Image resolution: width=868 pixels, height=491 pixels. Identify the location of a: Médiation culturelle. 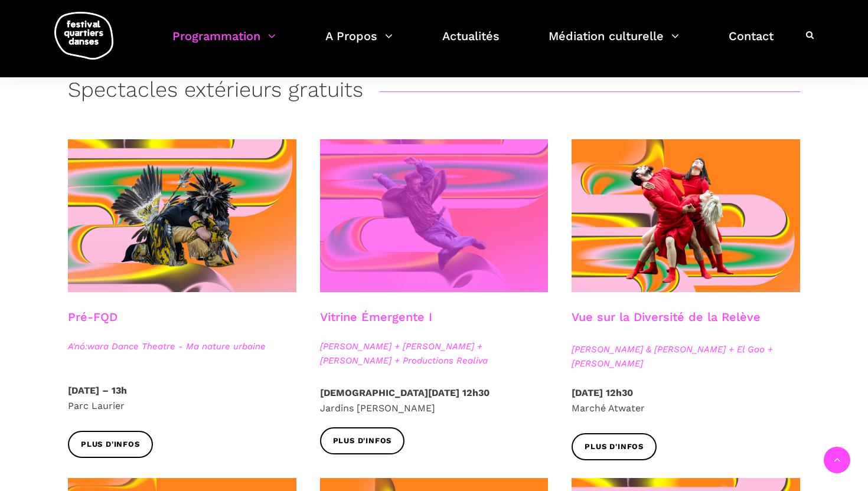
(613, 43).